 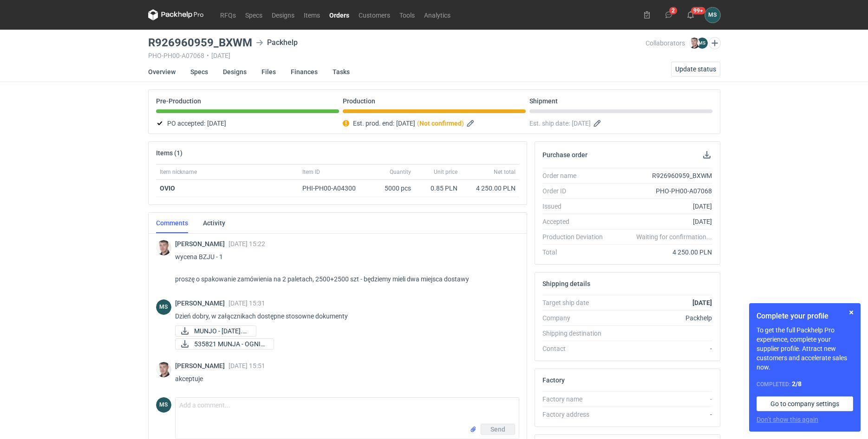 I want to click on p: akceptuje, so click(x=343, y=379).